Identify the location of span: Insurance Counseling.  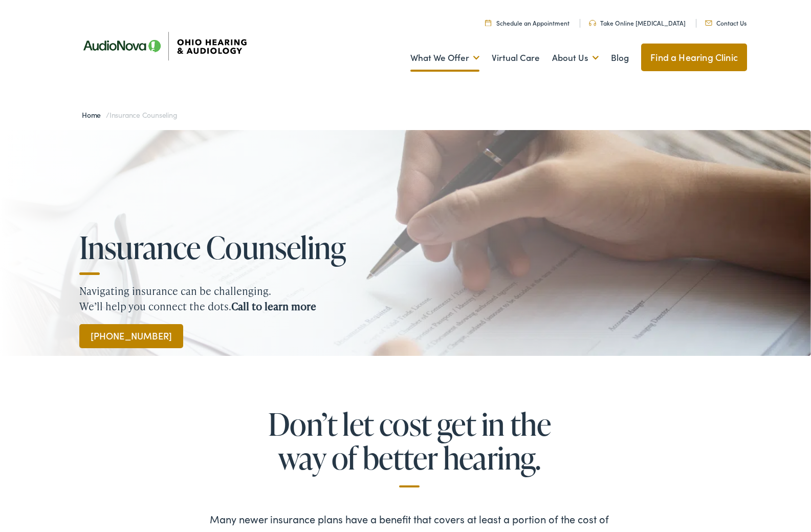
(143, 112).